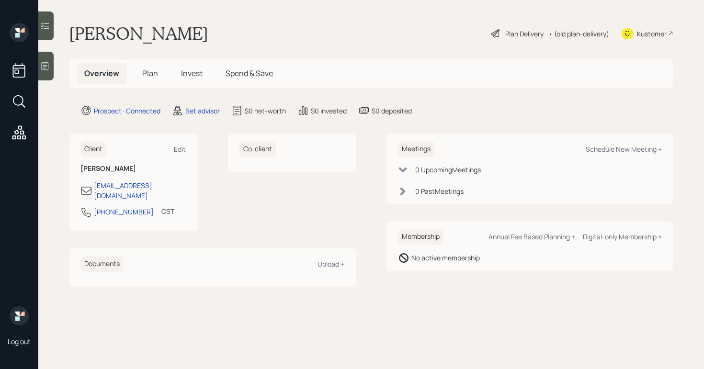  Describe the element at coordinates (168, 211) in the screenshot. I see `div: CST` at that location.